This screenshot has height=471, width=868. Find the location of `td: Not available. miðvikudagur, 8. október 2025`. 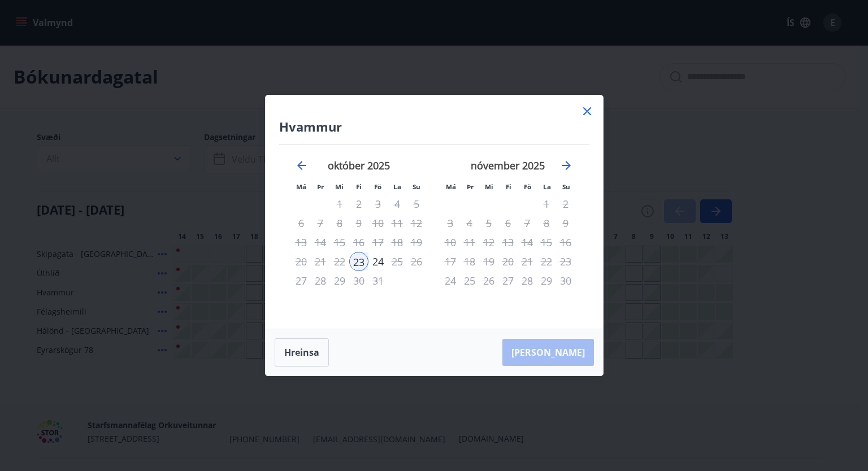

td: Not available. miðvikudagur, 8. október 2025 is located at coordinates (340, 224).